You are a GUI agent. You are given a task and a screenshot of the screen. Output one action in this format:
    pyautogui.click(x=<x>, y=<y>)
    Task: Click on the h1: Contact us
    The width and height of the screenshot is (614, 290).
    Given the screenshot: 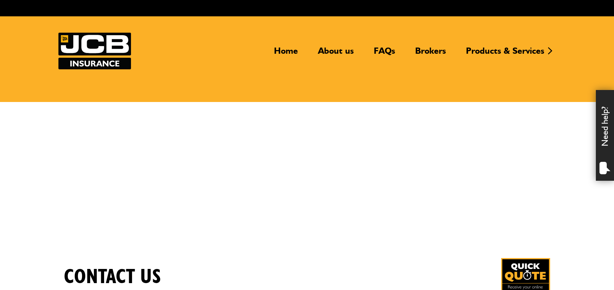 What is the action you would take?
    pyautogui.click(x=112, y=277)
    